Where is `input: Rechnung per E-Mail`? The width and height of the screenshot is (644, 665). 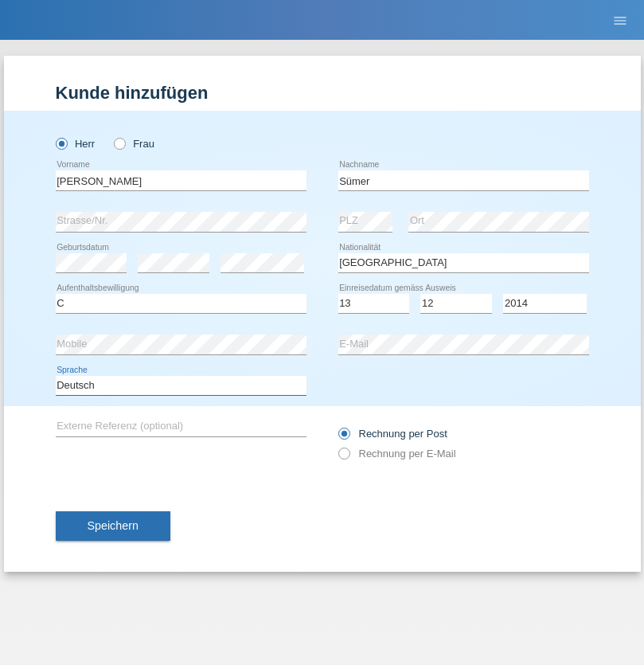 input: Rechnung per E-Mail is located at coordinates (343, 457).